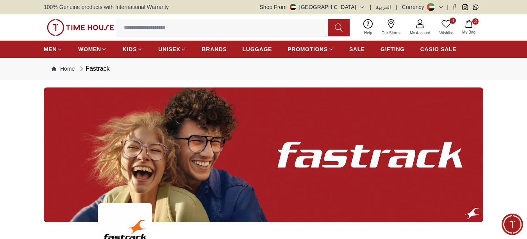 Image resolution: width=527 pixels, height=239 pixels. I want to click on a: 0Wishlist, so click(447, 27).